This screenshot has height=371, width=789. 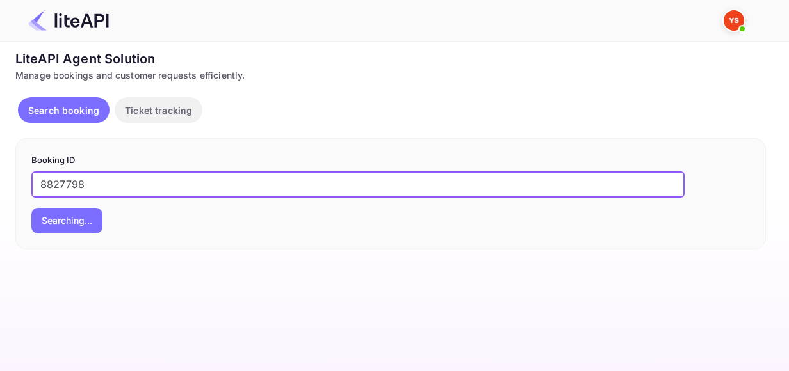 I want to click on img: Yandex Support, so click(x=734, y=20).